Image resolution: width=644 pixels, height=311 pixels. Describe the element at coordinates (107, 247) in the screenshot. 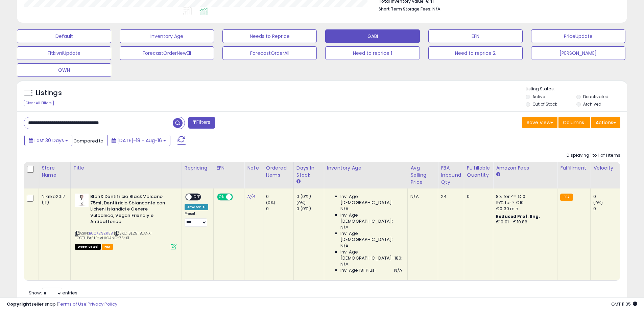

I see `span: FBA` at that location.